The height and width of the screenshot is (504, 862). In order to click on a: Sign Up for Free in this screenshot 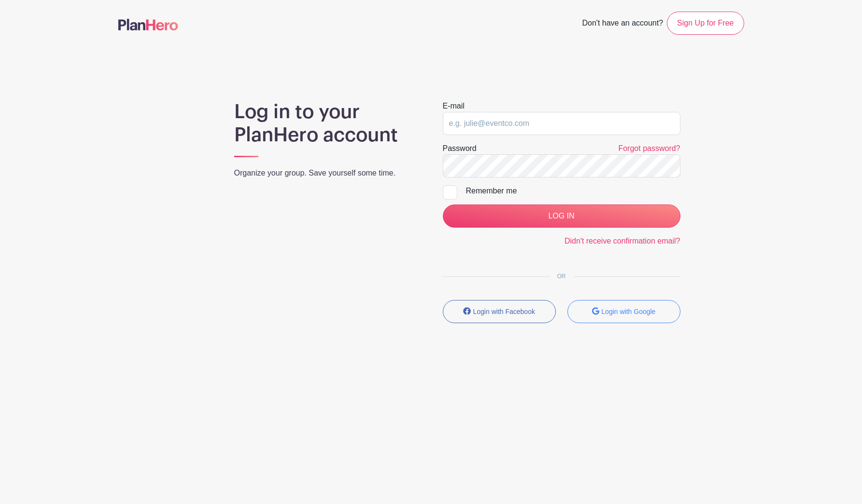, I will do `click(705, 23)`.